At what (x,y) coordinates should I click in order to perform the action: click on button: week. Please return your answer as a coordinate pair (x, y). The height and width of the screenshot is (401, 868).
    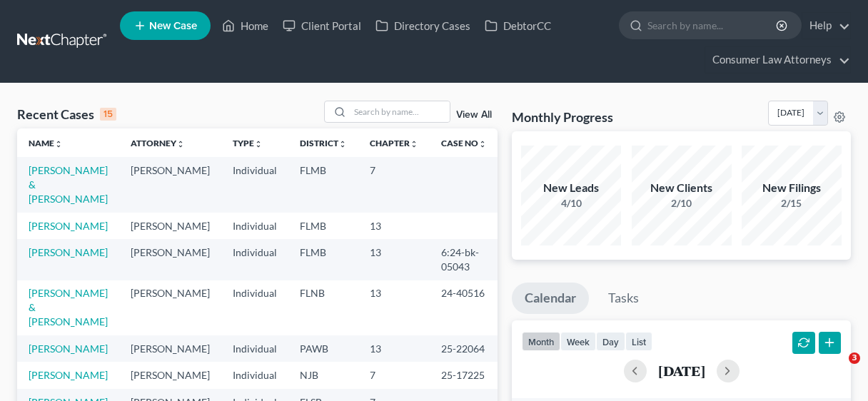
    Looking at the image, I should click on (579, 341).